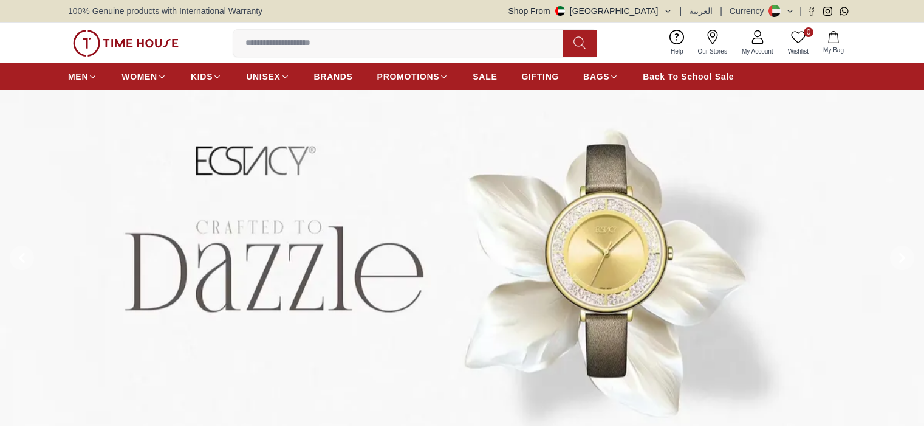 The image size is (924, 444). What do you see at coordinates (809, 32) in the screenshot?
I see `span: 0` at bounding box center [809, 32].